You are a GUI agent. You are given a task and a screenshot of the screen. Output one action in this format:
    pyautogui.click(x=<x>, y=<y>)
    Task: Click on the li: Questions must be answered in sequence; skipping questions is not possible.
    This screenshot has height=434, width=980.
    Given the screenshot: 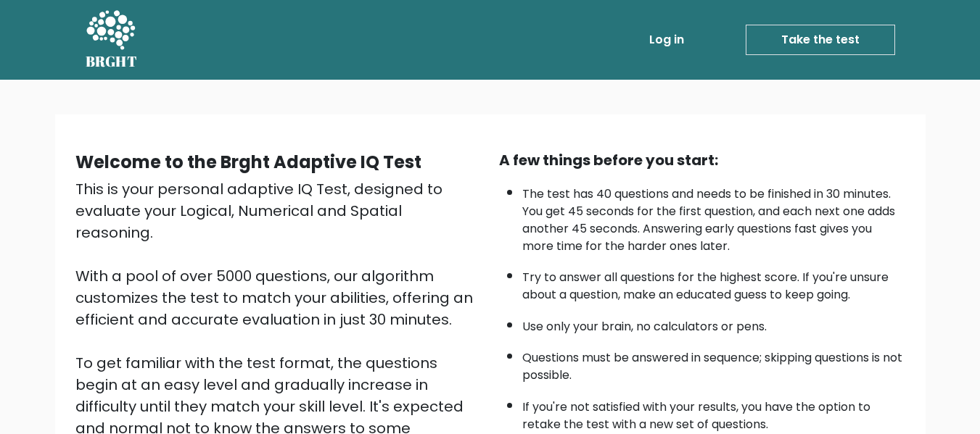 What is the action you would take?
    pyautogui.click(x=713, y=363)
    